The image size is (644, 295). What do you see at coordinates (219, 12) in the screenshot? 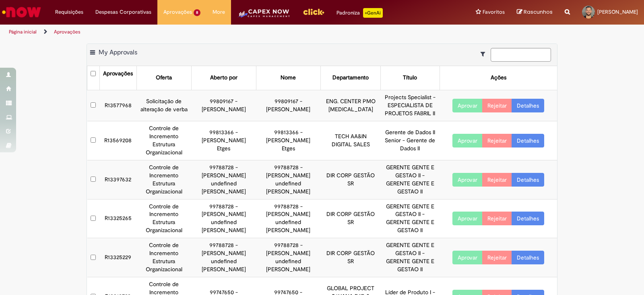
I see `span: More` at bounding box center [219, 12].